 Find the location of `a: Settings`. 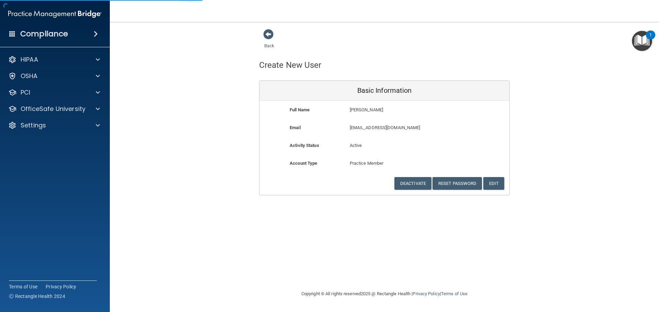

a: Settings is located at coordinates (54, 126).